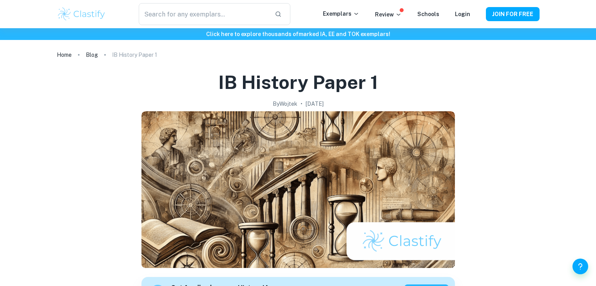 The width and height of the screenshot is (596, 286). Describe the element at coordinates (285, 104) in the screenshot. I see `h2: By Wojtek` at that location.